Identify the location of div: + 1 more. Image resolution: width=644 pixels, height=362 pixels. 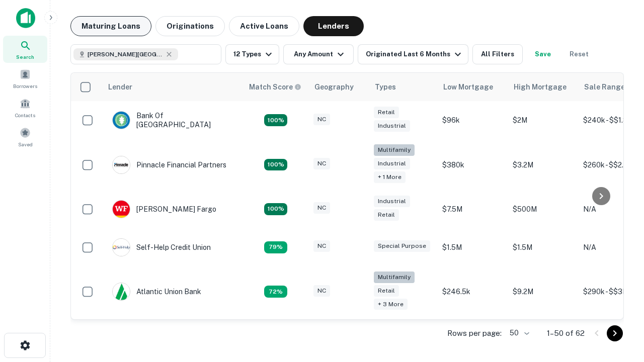
(390, 177).